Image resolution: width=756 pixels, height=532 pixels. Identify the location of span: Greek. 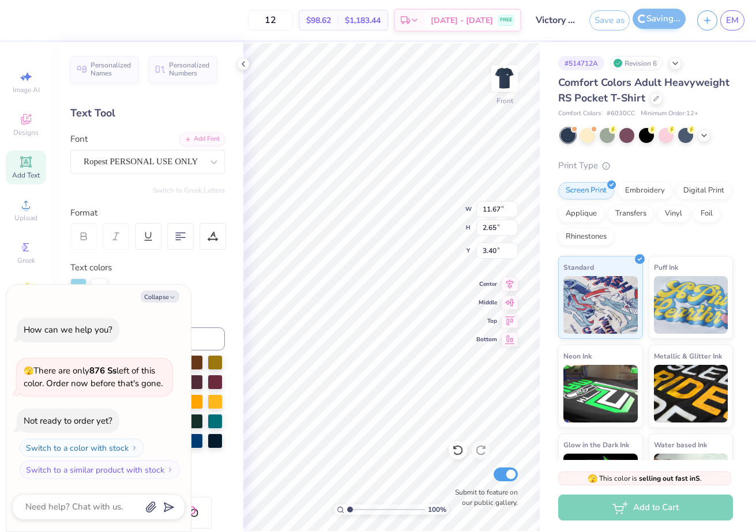
(26, 261).